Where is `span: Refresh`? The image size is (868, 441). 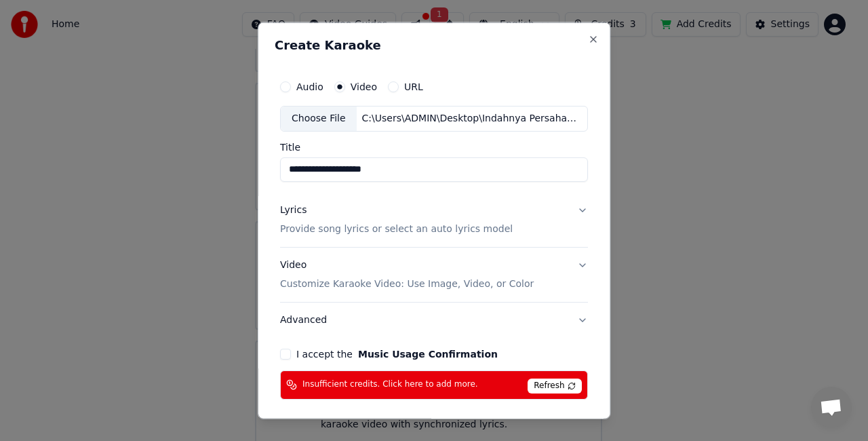 span: Refresh is located at coordinates (555, 385).